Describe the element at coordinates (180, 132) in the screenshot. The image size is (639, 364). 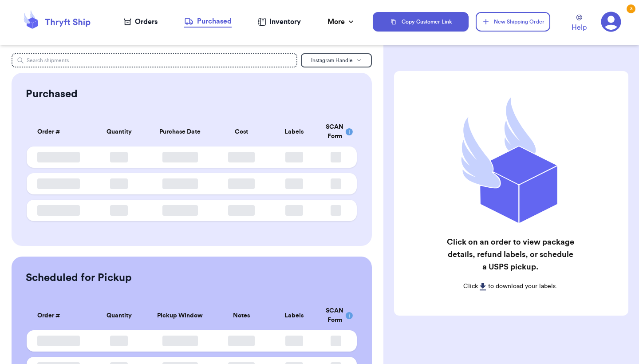
I see `th: Purchase Date` at that location.